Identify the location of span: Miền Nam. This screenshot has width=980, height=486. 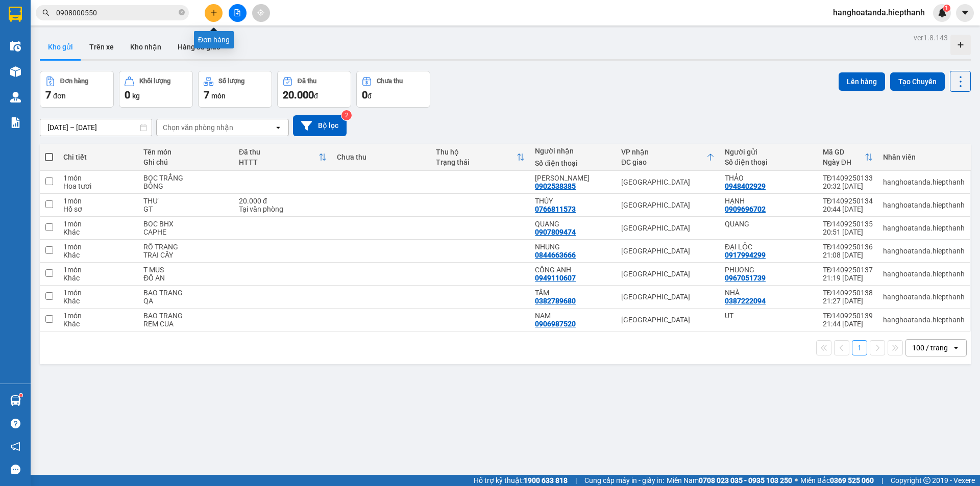
(730, 481).